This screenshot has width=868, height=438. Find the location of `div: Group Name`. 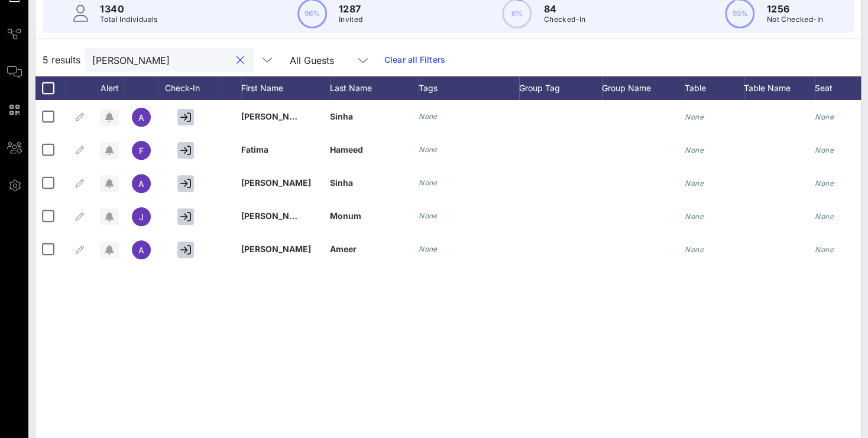

div: Group Name is located at coordinates (643, 88).